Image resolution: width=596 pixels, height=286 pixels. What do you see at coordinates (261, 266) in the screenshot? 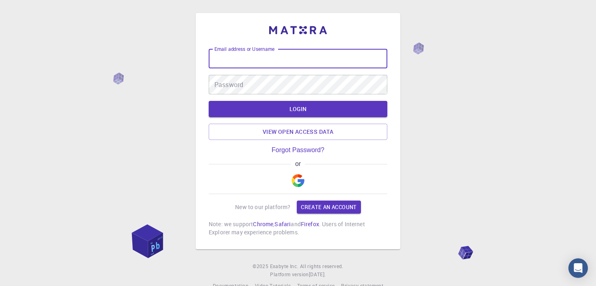
I see `span: © 2025` at bounding box center [261, 266].